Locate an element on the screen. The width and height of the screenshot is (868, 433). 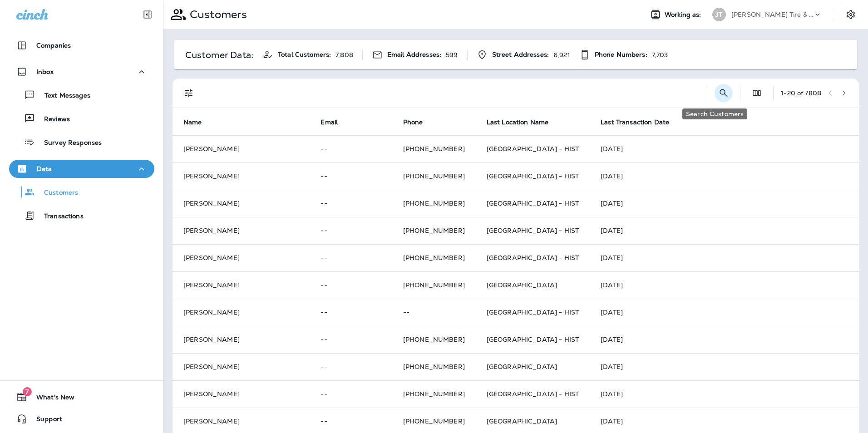
span: Phone Numbers: is located at coordinates (621, 54).